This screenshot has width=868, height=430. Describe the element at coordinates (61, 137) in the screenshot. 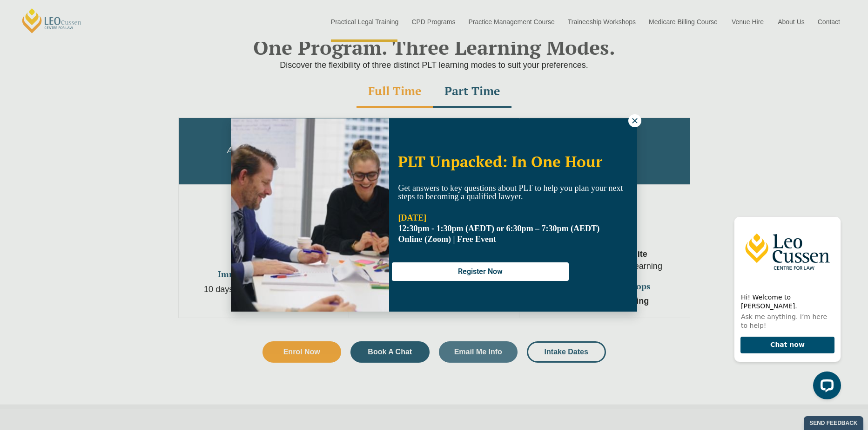

I see `button: Chat now` at that location.